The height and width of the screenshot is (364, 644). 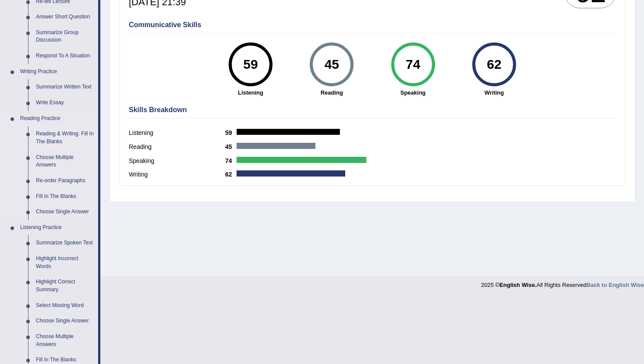 What do you see at coordinates (57, 228) in the screenshot?
I see `a: Listening Practice` at bounding box center [57, 228].